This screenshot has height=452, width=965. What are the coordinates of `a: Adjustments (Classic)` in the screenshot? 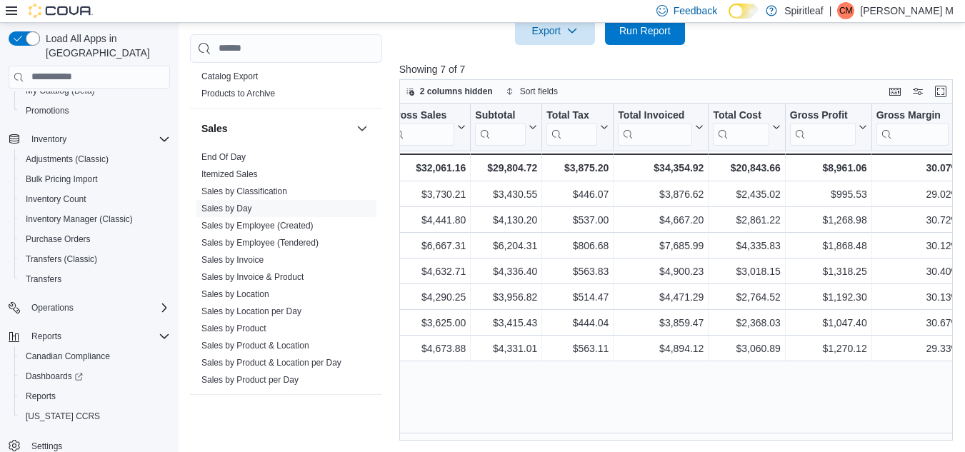 It's located at (67, 159).